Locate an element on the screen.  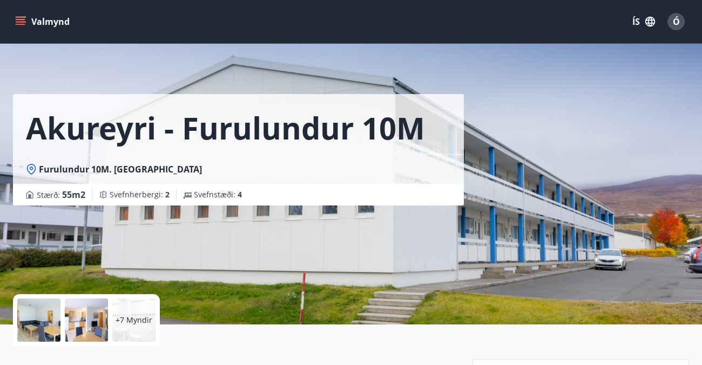
p: +7 Myndir is located at coordinates (134, 320).